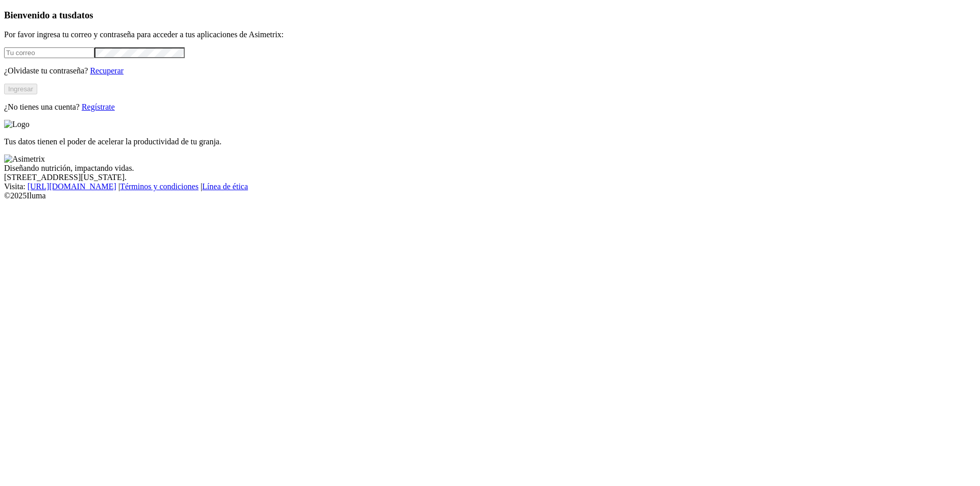  I want to click on a: Términos y condiciones, so click(159, 186).